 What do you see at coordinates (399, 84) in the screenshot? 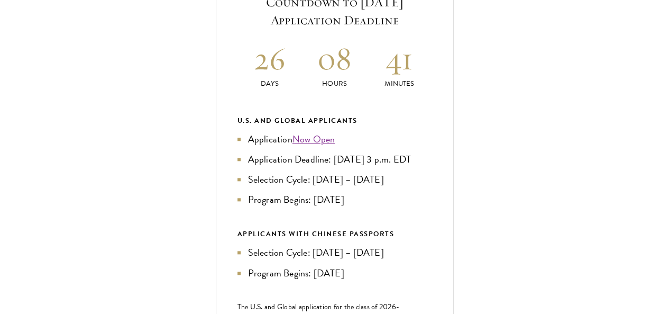
I see `p: Minutes` at bounding box center [399, 84].